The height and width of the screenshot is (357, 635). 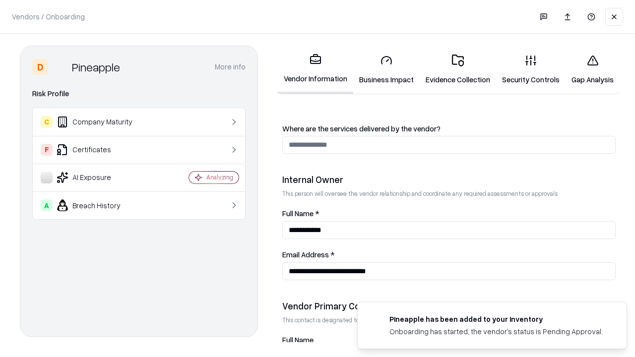 I want to click on div: Analyzing, so click(x=220, y=177).